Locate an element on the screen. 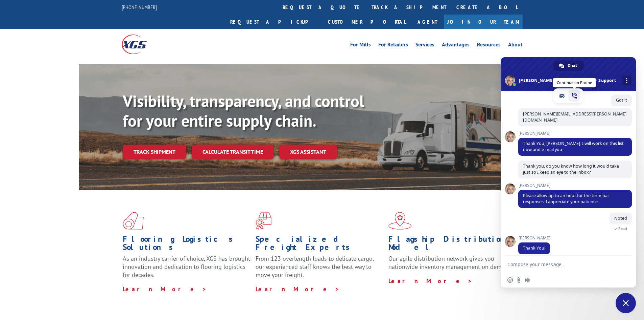  a: For Mills is located at coordinates (360, 46).